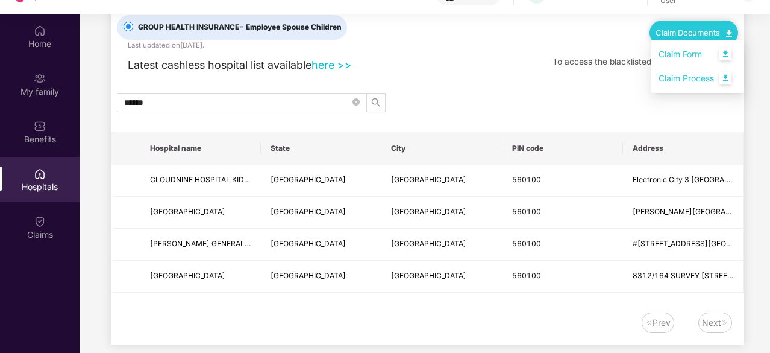 The height and width of the screenshot is (353, 770). I want to click on img: svg+xml;base64,PHN2ZyB3aWR0aD0iMjAiIGhlaWdodD0iMjAiIHZpZXdCb3g9IjAgMCAyMCAyMCIgZmlsbD0ibm9uZSIgeG..., so click(40, 78).